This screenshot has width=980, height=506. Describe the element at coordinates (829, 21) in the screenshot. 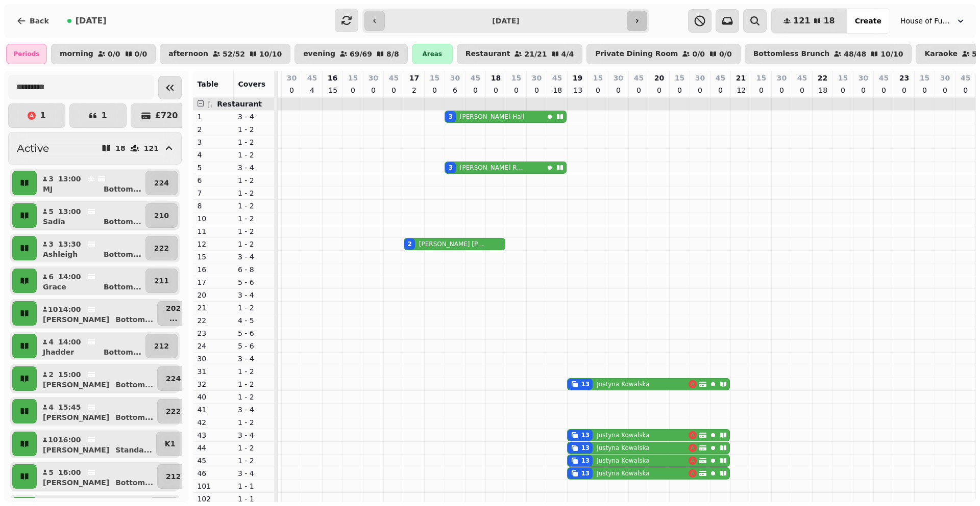

I see `span: 18` at that location.